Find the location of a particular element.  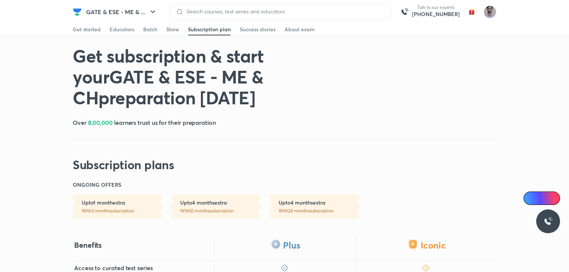

img: Company Logo is located at coordinates (77, 12).